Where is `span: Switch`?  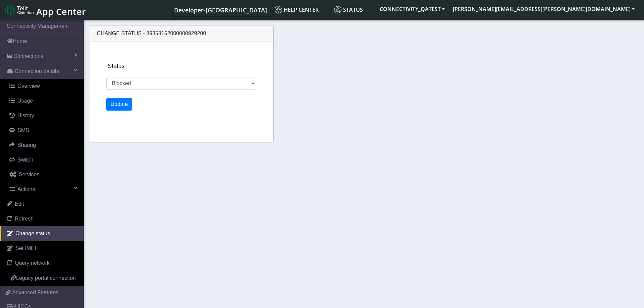 span: Switch is located at coordinates (25, 159).